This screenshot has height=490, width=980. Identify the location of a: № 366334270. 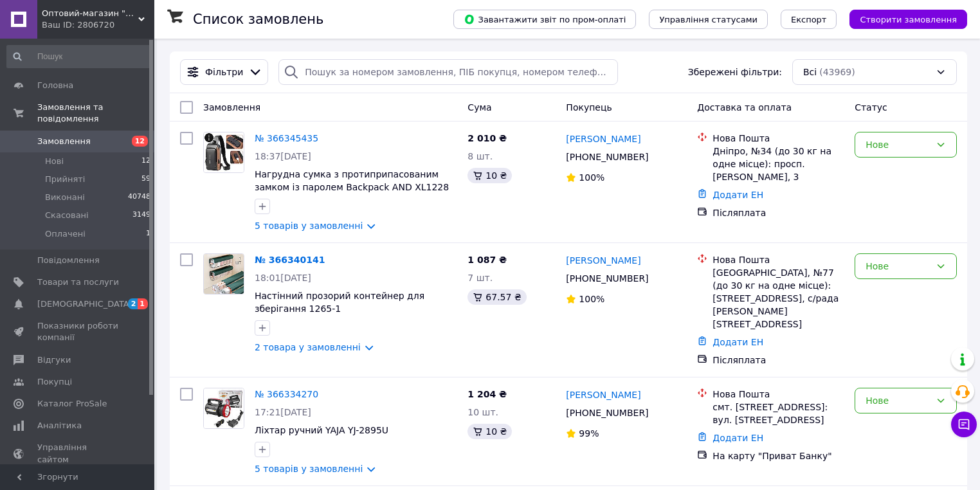
(286, 394).